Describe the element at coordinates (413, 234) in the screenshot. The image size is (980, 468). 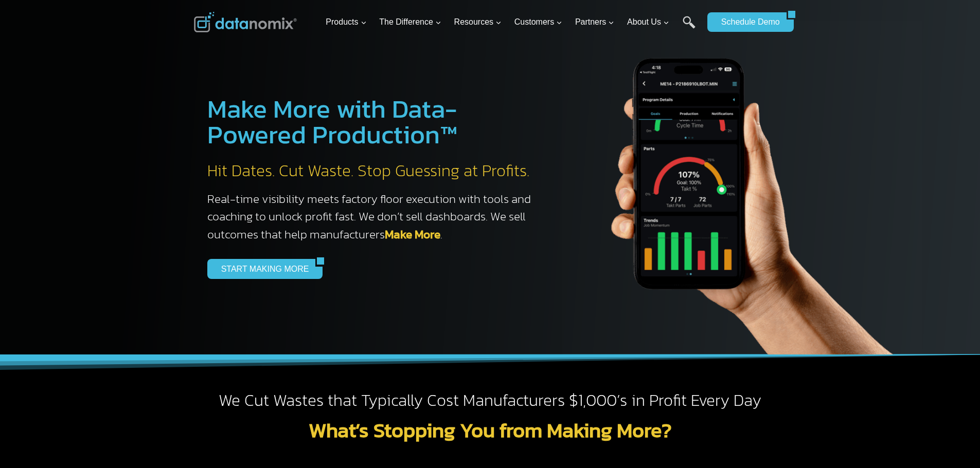
I see `a: Make More` at that location.